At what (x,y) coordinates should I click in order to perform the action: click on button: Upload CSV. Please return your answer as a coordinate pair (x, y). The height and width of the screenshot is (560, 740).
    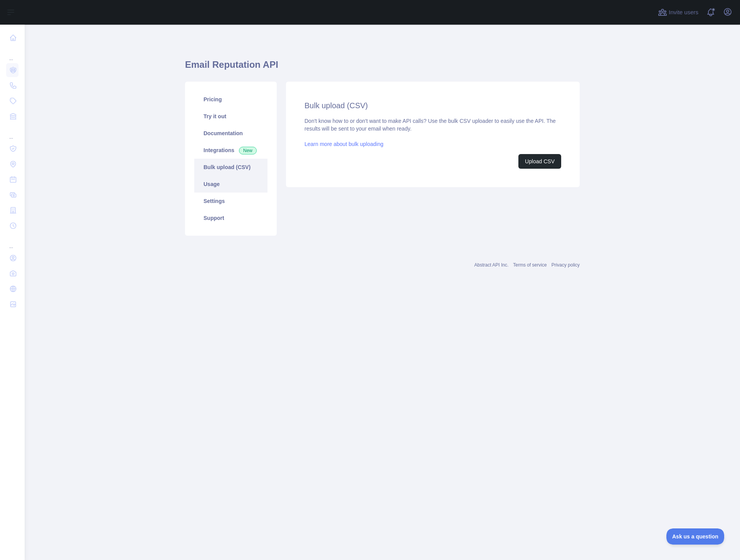
    Looking at the image, I should click on (539, 161).